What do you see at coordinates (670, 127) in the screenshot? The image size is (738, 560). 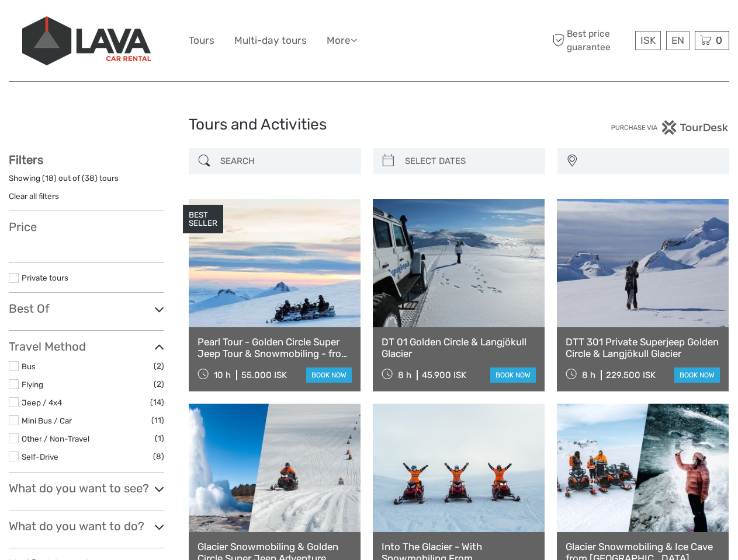 I see `img: PurchaseViaTourDesk.png` at bounding box center [670, 127].